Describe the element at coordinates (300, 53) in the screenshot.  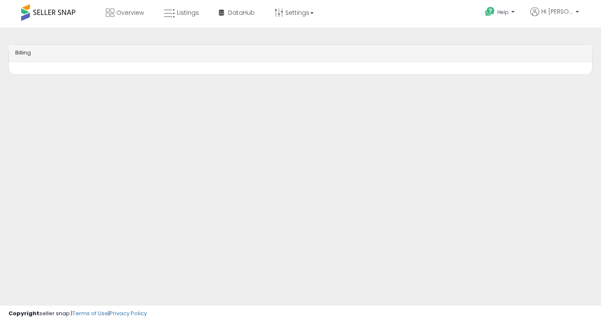
I see `div: Billing` at that location.